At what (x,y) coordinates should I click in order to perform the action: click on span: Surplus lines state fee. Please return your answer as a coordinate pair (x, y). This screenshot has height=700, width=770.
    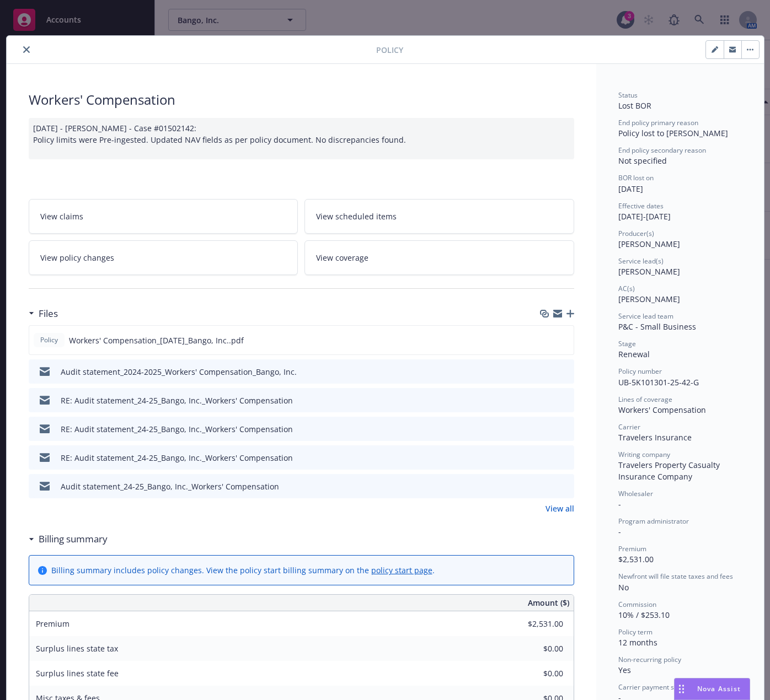
    Looking at the image, I should click on (77, 673).